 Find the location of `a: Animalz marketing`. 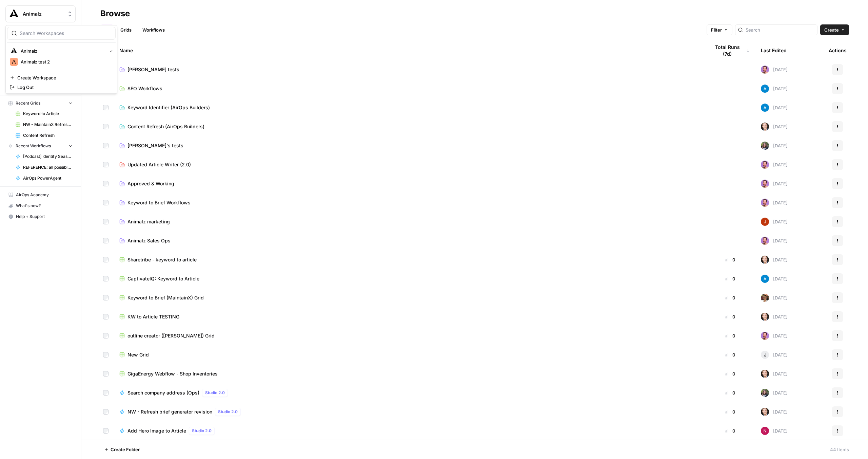

a: Animalz marketing is located at coordinates (409, 222).